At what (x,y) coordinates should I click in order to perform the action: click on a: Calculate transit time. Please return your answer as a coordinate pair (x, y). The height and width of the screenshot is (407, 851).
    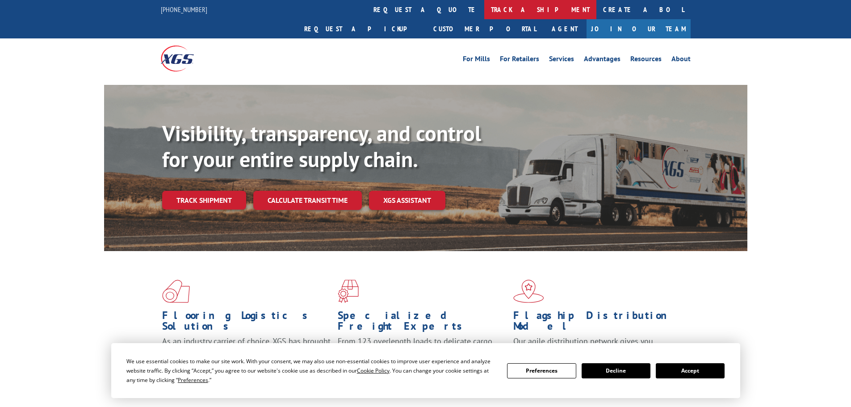
    Looking at the image, I should click on (307, 200).